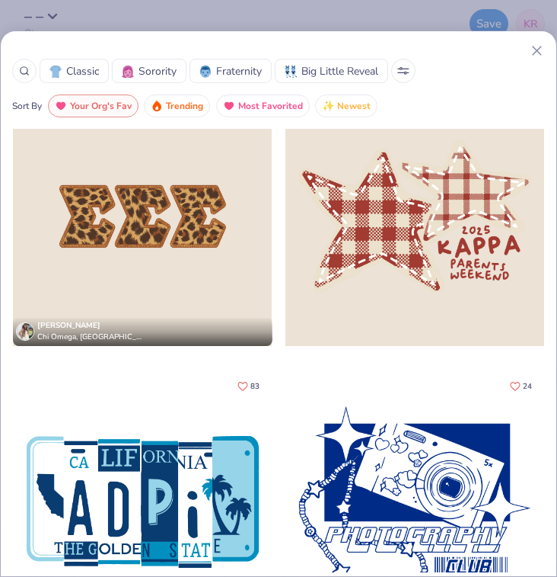 This screenshot has height=577, width=557. What do you see at coordinates (263, 106) in the screenshot?
I see `button: Most Favorited` at bounding box center [263, 106].